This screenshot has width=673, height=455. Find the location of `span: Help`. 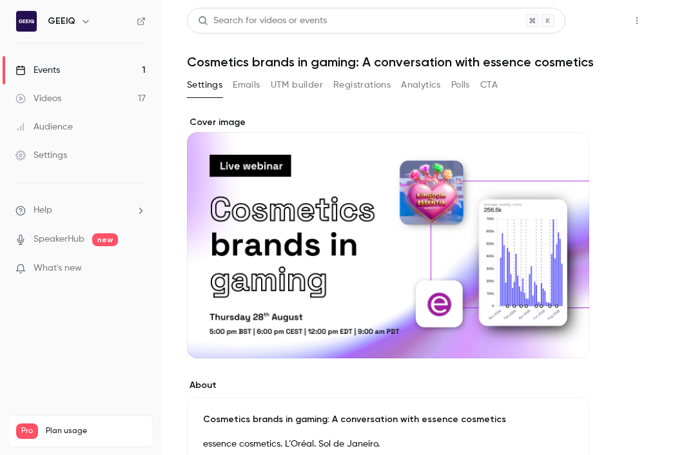

span: Help is located at coordinates (43, 210).